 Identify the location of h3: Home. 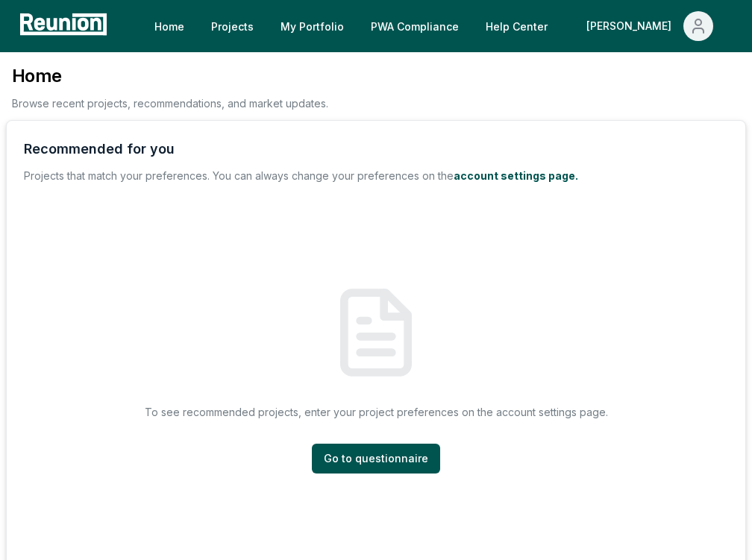
(170, 76).